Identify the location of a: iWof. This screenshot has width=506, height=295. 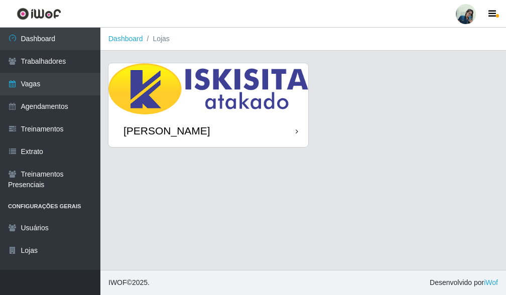
(491, 282).